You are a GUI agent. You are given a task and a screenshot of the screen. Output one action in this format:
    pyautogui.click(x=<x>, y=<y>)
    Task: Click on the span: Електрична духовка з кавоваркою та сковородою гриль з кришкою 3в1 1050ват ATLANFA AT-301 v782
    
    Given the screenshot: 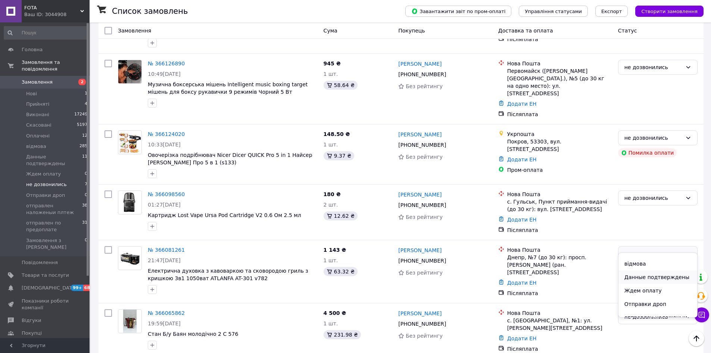 What is the action you would take?
    pyautogui.click(x=228, y=274)
    